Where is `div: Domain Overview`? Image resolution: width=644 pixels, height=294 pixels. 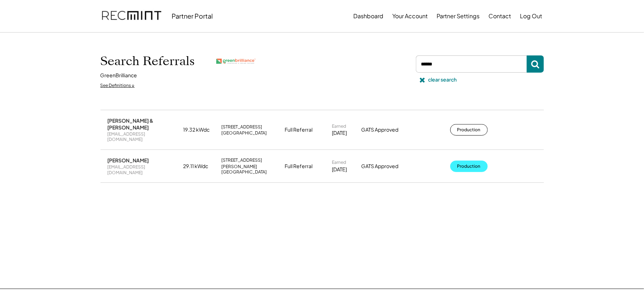 div: Domain Overview is located at coordinates (46, 45).